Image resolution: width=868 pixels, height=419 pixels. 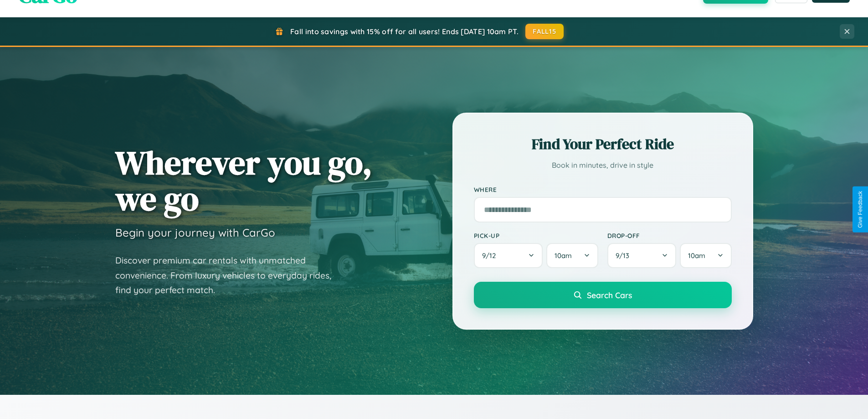 What do you see at coordinates (860, 209) in the screenshot?
I see `div: Give Feedback` at bounding box center [860, 209].